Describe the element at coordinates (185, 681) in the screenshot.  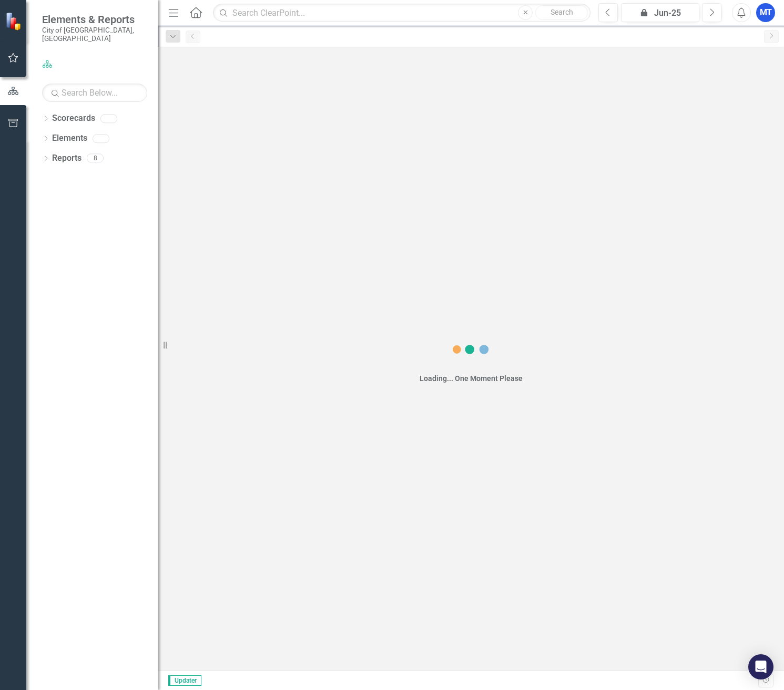
I see `span: Updater` at that location.